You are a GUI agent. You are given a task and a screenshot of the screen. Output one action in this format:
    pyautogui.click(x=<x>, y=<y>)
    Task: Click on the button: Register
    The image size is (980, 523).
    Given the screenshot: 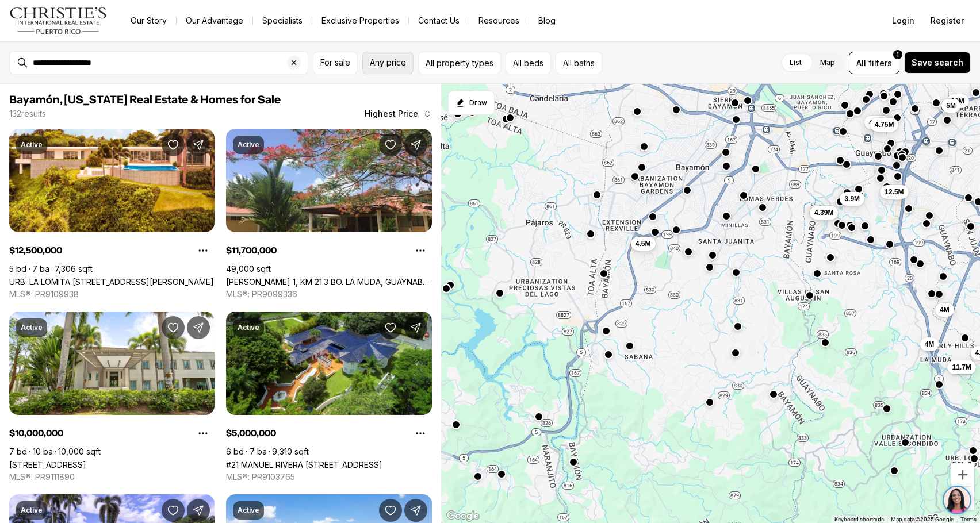 What is the action you would take?
    pyautogui.click(x=947, y=20)
    